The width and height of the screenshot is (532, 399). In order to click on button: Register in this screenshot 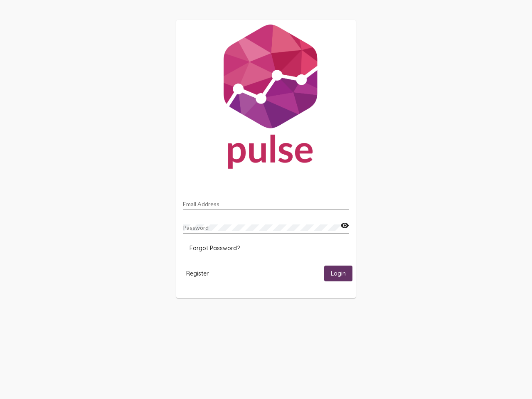, I will do `click(197, 273)`.